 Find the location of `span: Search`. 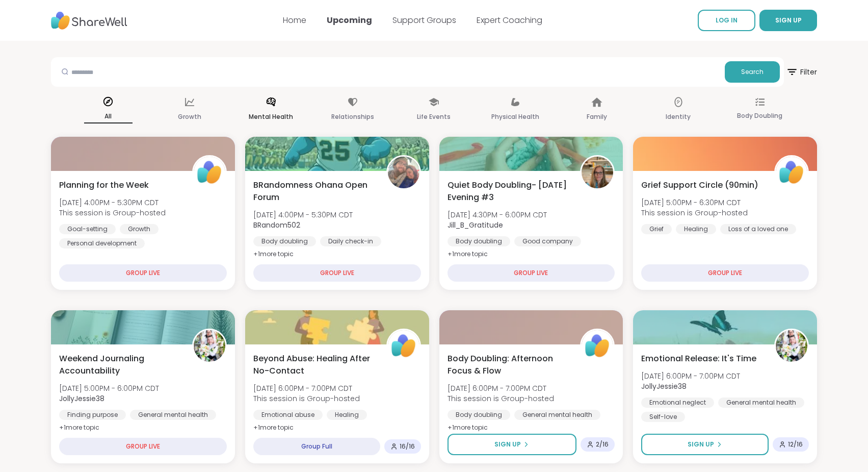

span: Search is located at coordinates (752, 72).